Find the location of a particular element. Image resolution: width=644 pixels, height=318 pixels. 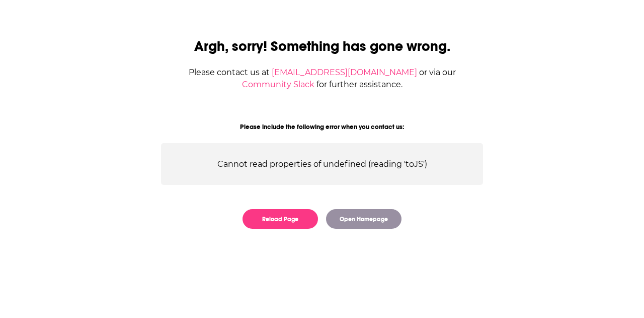

div: Please contact us at or via our for further assistance. is located at coordinates (322, 78).